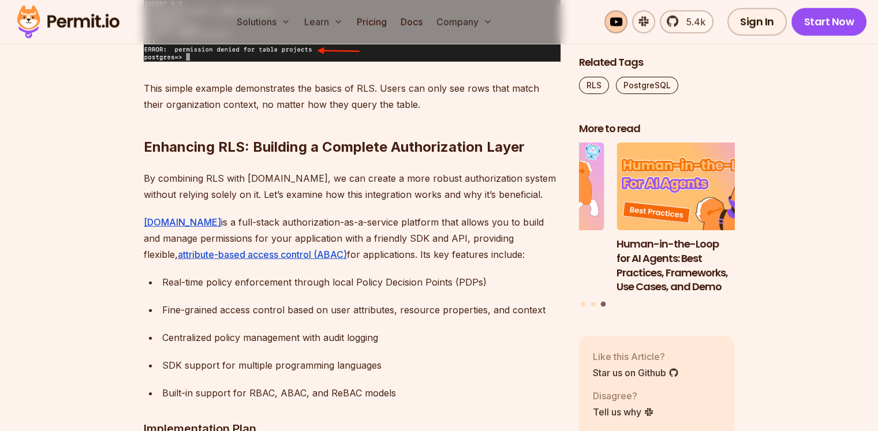  What do you see at coordinates (694, 187) in the screenshot?
I see `img: Human-in-the-Loop for AI Agents: Best Practices, Frameworks, Use Cases, and Demo` at bounding box center [694, 187].